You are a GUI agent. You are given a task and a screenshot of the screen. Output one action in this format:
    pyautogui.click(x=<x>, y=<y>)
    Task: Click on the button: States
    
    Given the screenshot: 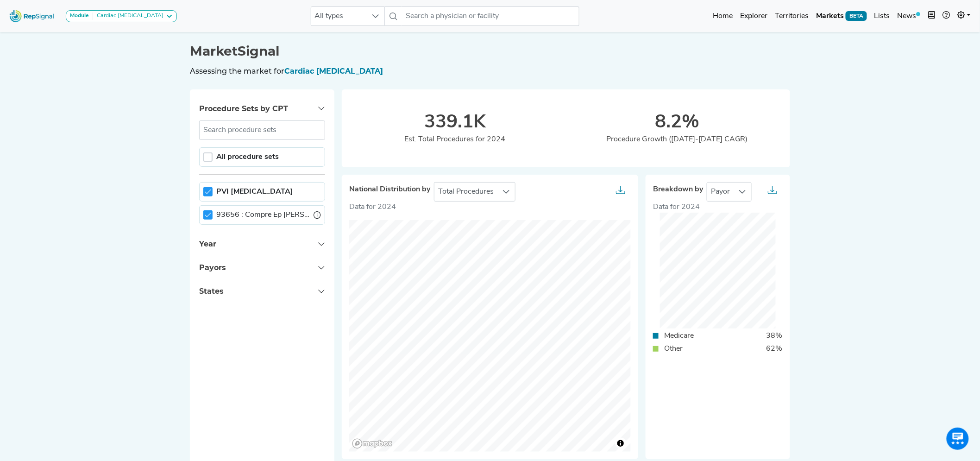 What is the action you would take?
    pyautogui.click(x=262, y=291)
    